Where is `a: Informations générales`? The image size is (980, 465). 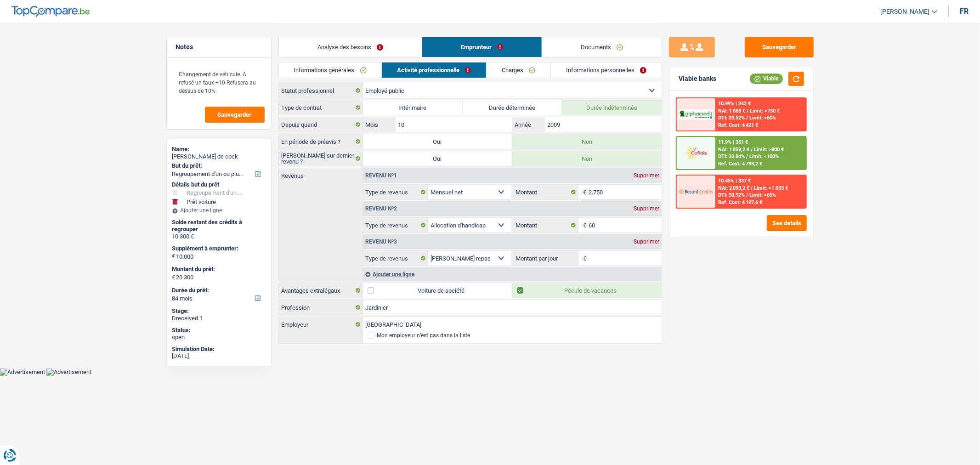 a: Informations générales is located at coordinates (330, 70).